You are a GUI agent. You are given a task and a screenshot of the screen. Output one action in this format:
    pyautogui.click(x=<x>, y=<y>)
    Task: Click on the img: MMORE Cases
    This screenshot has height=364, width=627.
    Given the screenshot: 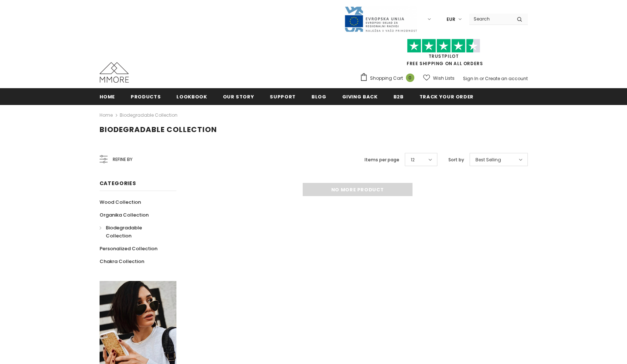 What is the action you would take?
    pyautogui.click(x=114, y=72)
    